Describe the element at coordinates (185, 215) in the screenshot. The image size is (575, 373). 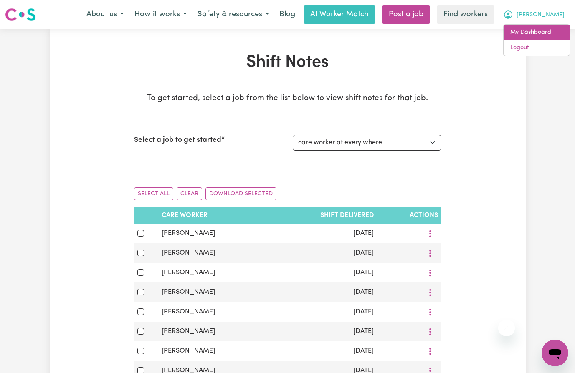
I see `span: Care Worker` at that location.